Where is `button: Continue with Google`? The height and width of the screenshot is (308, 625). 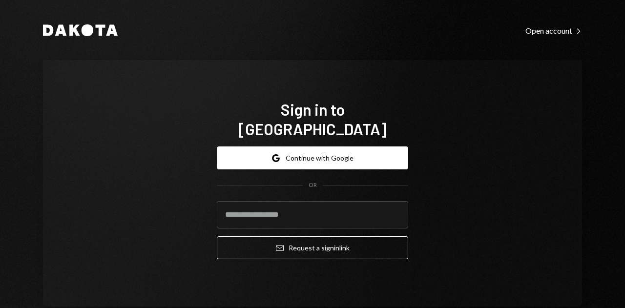
button: Continue with Google is located at coordinates (313, 158).